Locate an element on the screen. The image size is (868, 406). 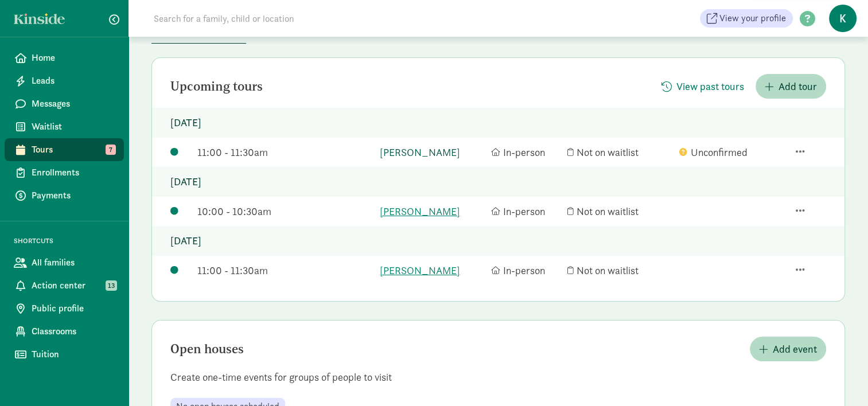
span: Action center is located at coordinates (73, 286).